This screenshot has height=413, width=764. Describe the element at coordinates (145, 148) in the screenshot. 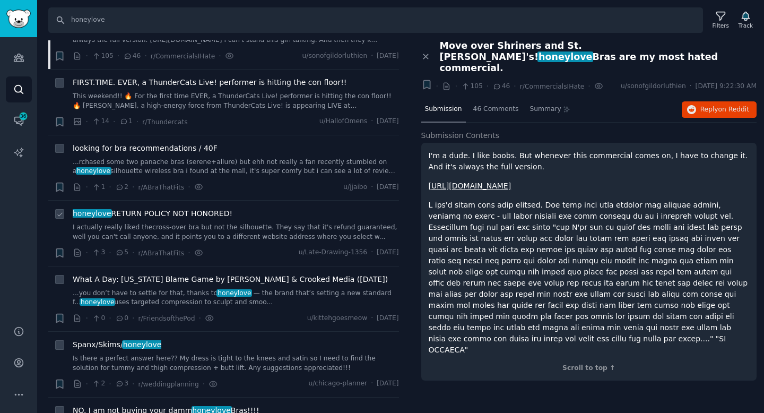

I see `span: looking for bra recommendations / 40F` at that location.